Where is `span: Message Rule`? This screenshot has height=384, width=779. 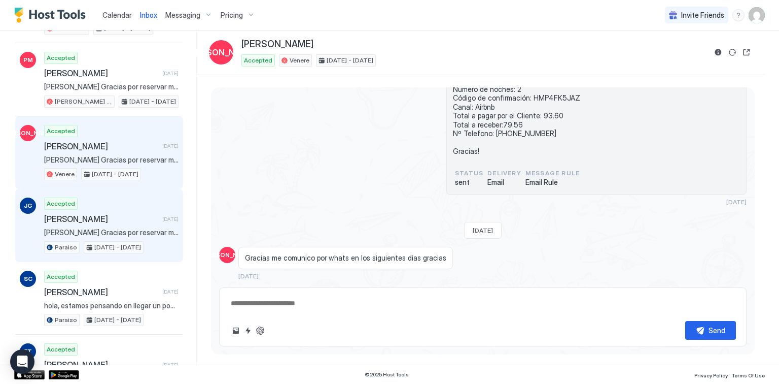
span: Message Rule is located at coordinates (553, 173).